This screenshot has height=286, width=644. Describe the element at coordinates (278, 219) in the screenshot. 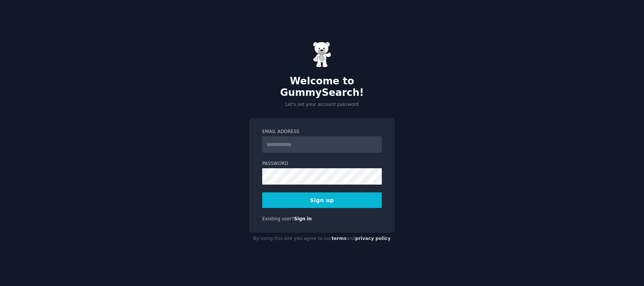

I see `span: Existing user?` at that location.